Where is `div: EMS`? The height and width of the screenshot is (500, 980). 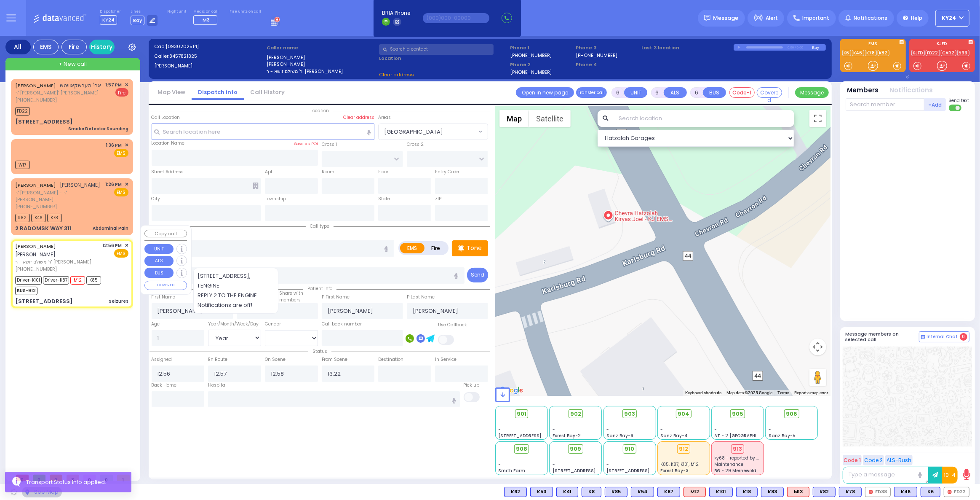 div: EMS is located at coordinates (46, 47).